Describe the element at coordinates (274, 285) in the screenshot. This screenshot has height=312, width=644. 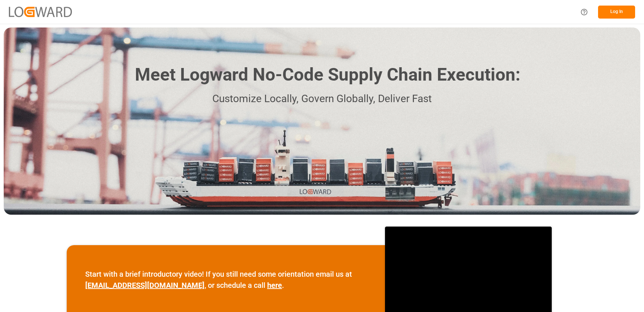
I see `a: here` at that location.